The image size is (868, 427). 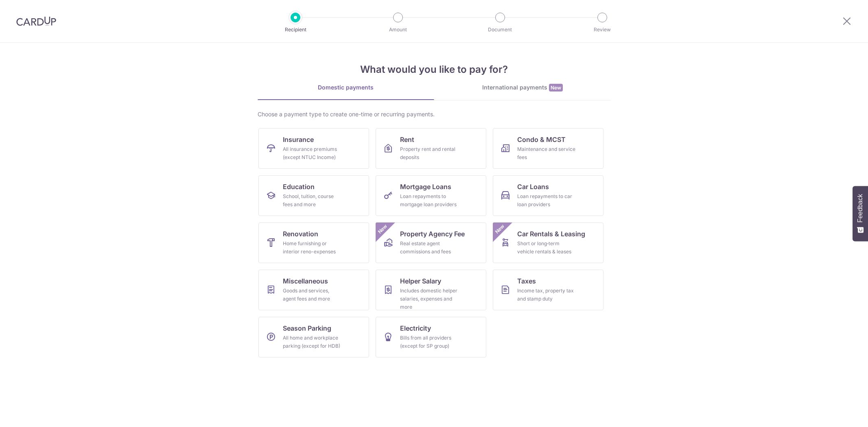 What do you see at coordinates (549, 243) in the screenshot?
I see `a: Car Rentals & LeasingShort or long‑term vehicle rentals & leasesNew` at bounding box center [549, 243].